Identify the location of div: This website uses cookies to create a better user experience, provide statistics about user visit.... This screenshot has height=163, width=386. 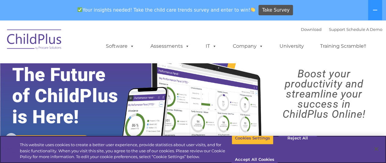
(126, 151).